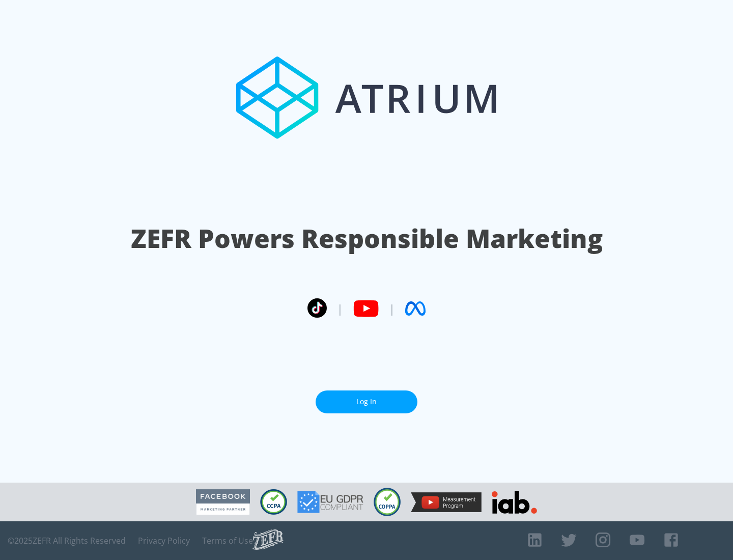  What do you see at coordinates (366, 402) in the screenshot?
I see `a: Log In` at bounding box center [366, 402].